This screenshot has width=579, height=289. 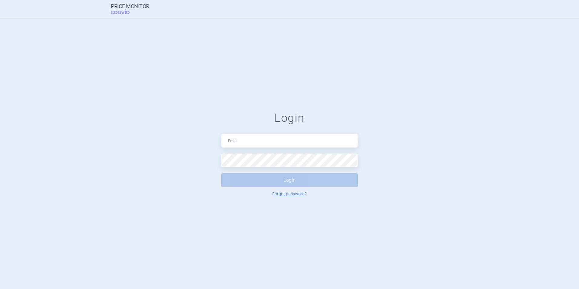 I want to click on a: Price MonitorCOGVIO, so click(x=130, y=9).